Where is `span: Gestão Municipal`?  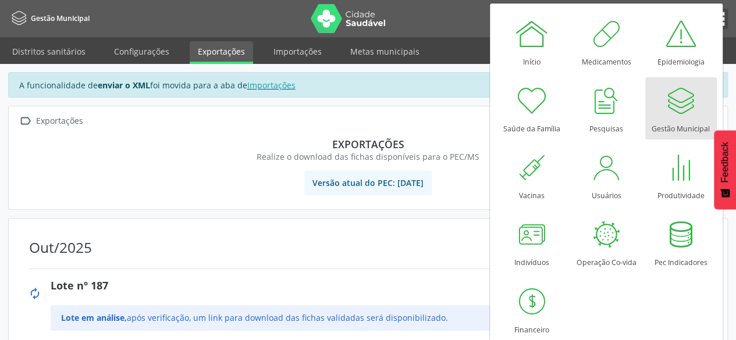
span: Gestão Municipal is located at coordinates (60, 18).